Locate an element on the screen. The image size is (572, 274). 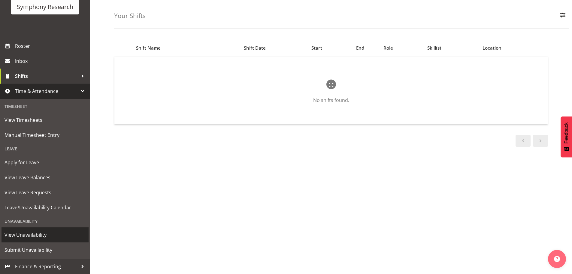
a: View Leave Balances is located at coordinates (45, 177).